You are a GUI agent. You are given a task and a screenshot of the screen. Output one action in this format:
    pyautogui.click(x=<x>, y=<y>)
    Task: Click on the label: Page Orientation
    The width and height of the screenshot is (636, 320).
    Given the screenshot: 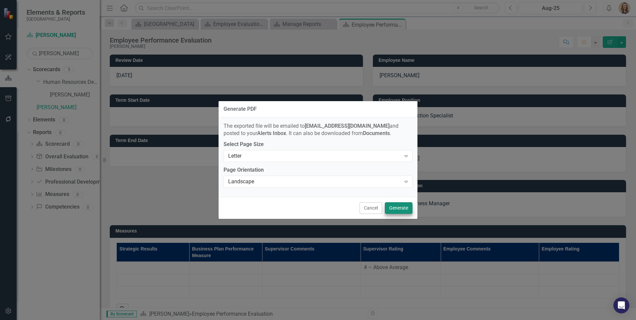 What is the action you would take?
    pyautogui.click(x=318, y=170)
    